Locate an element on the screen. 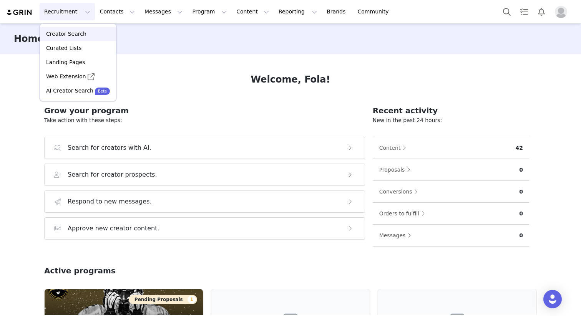 The width and height of the screenshot is (581, 316). button: Notifications is located at coordinates (542, 12).